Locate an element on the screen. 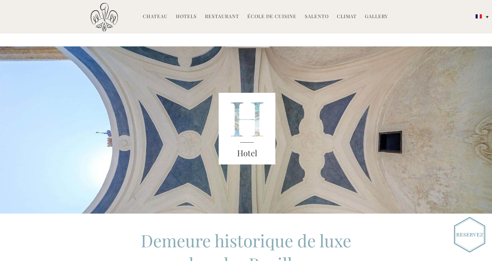  a: Chateau is located at coordinates (155, 17).